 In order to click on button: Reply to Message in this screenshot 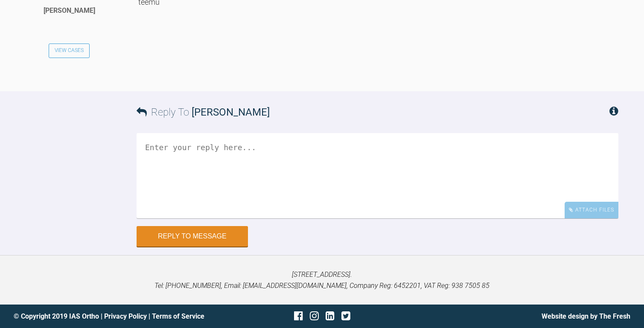, I will do `click(192, 236)`.